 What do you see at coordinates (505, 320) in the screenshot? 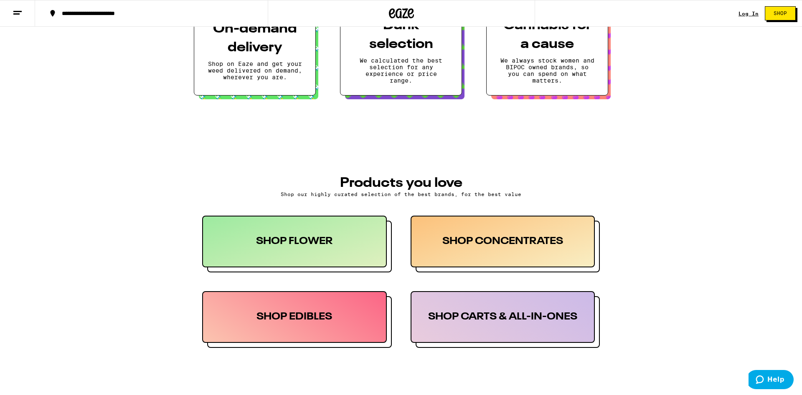
I see `button: SHOP CARTS & ALL-IN-ONES` at bounding box center [505, 320].